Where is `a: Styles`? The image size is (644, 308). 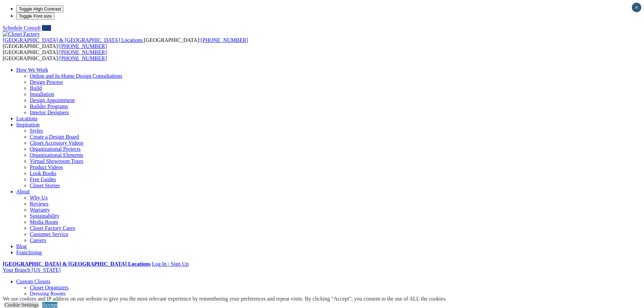 a: Styles is located at coordinates (36, 131).